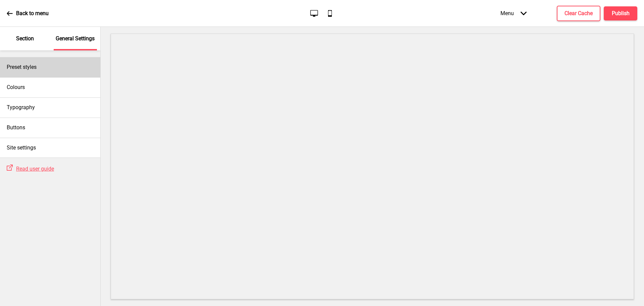 This screenshot has height=306, width=644. Describe the element at coordinates (75, 39) in the screenshot. I see `p: General Settings` at that location.